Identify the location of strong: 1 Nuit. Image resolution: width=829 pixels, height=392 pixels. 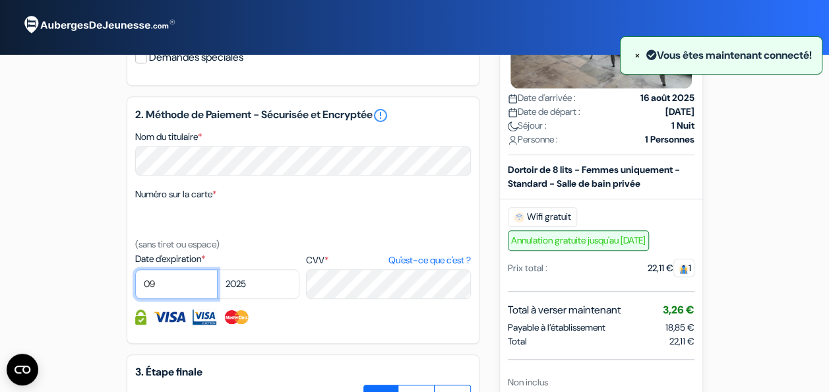
(683, 125).